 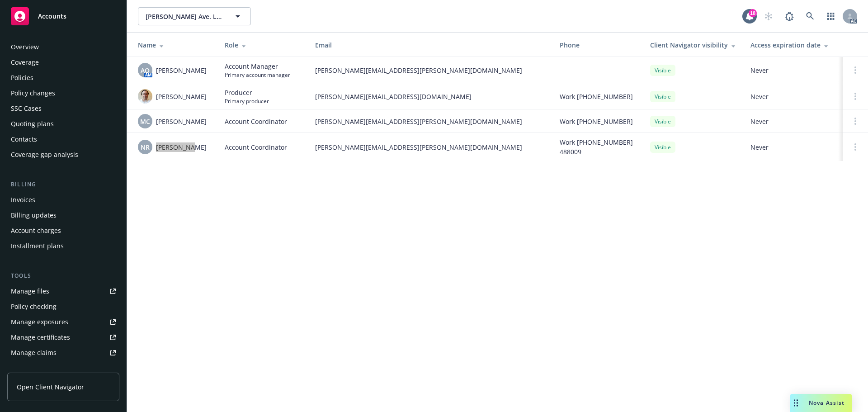 I want to click on div: Name, so click(x=174, y=45).